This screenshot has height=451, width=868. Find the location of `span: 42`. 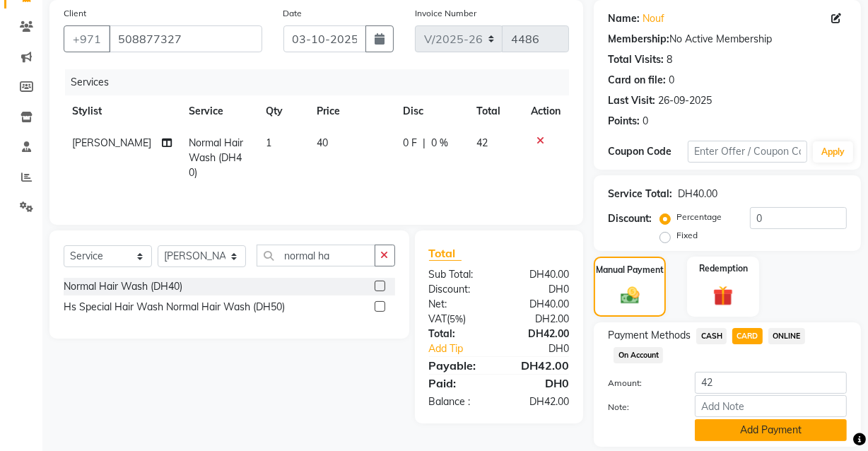

span: 42 is located at coordinates (482, 143).